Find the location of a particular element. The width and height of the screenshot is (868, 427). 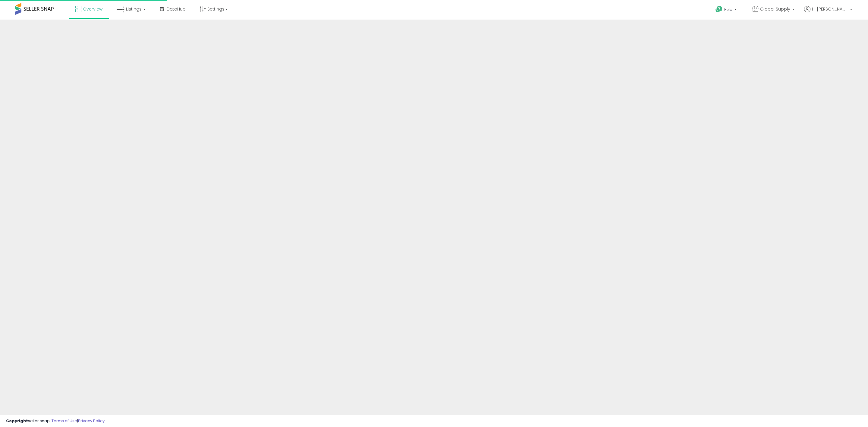

span: Help is located at coordinates (729, 9).